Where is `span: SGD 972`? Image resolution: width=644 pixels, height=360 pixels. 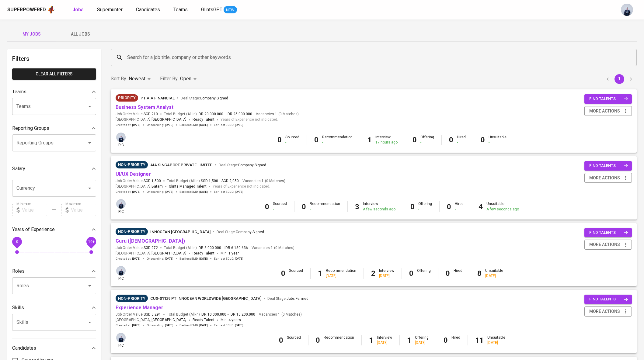 span: SGD 972 is located at coordinates (150, 248).